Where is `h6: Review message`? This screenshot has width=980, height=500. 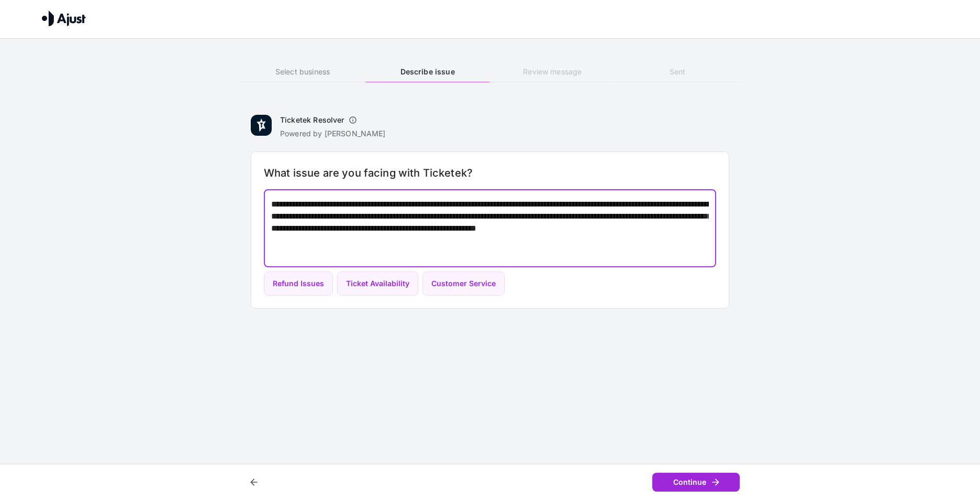
h6: Review message is located at coordinates (553, 72).